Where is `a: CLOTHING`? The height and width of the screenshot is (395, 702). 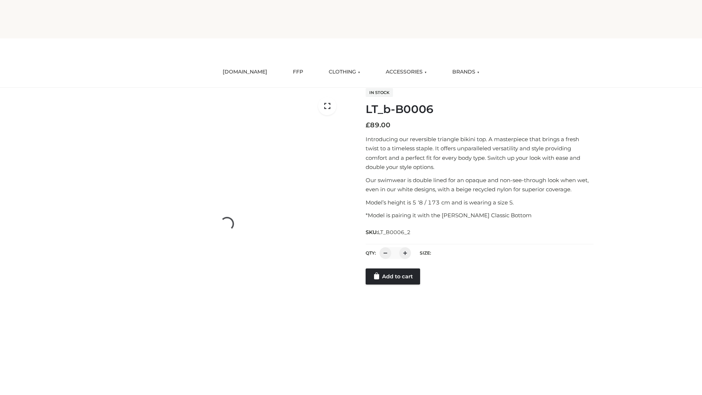 a: CLOTHING is located at coordinates (345, 72).